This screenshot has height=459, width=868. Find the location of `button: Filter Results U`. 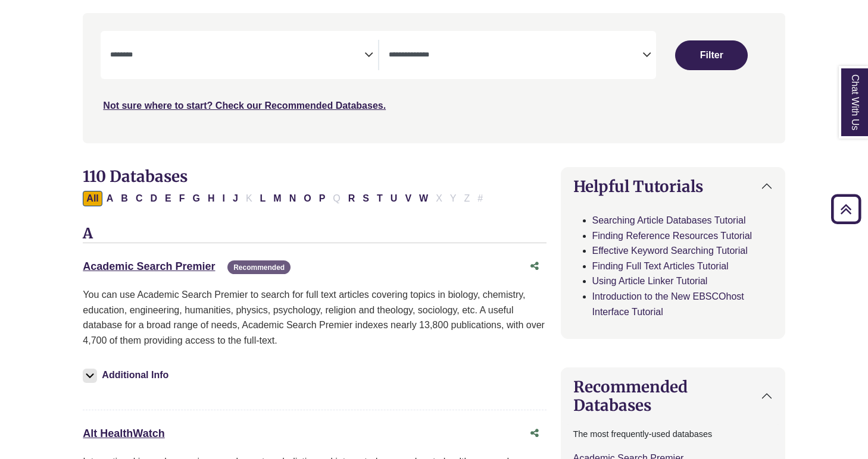

button: Filter Results U is located at coordinates (394, 199).